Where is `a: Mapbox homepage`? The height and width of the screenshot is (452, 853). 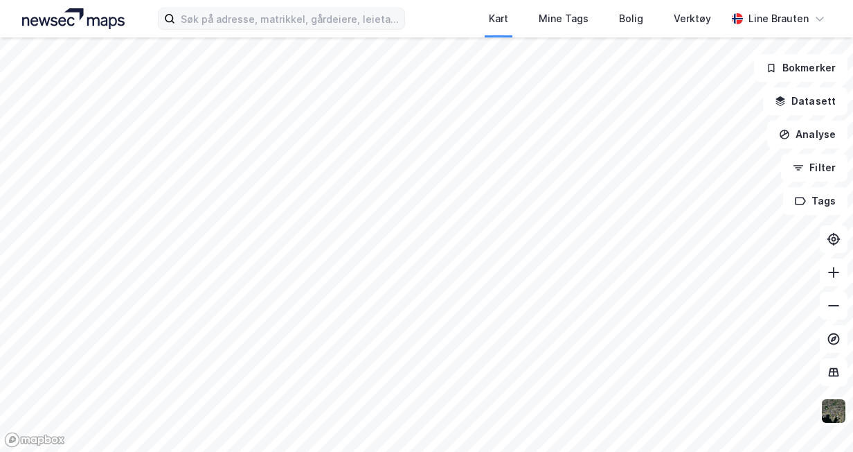 a: Mapbox homepage is located at coordinates (35, 439).